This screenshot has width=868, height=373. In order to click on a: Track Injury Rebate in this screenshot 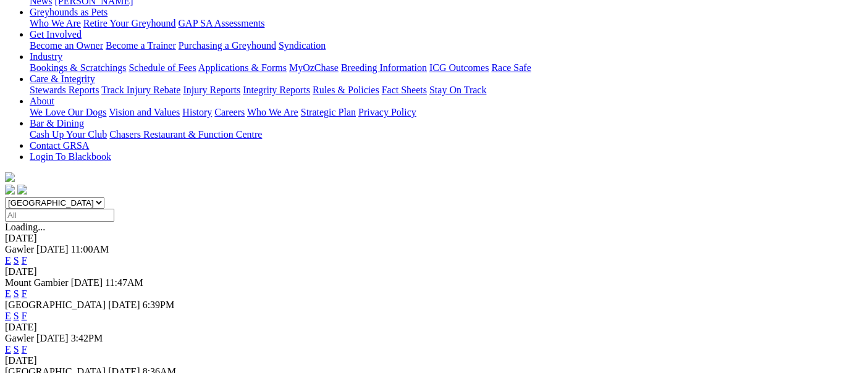, I will do `click(141, 89)`.